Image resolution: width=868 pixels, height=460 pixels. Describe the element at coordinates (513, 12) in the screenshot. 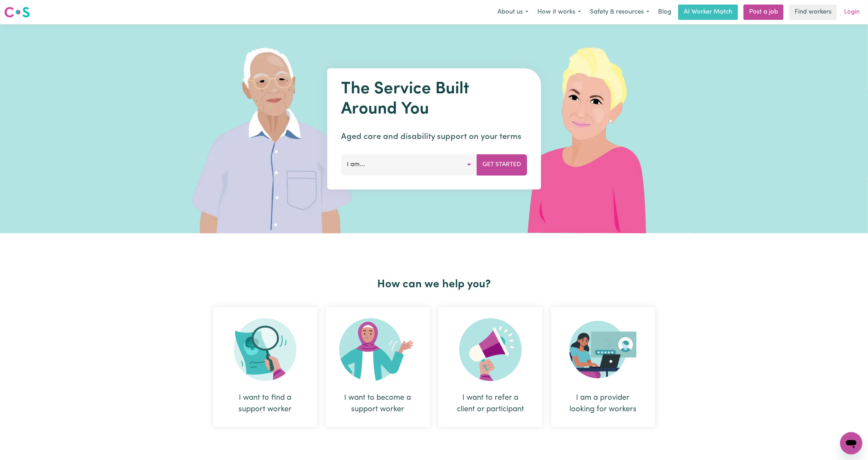

I see `button: About us` at that location.